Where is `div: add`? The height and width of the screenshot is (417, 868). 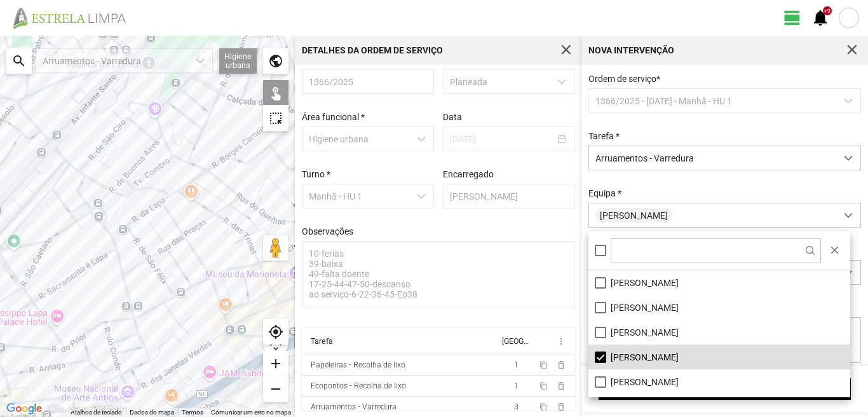
div: add is located at coordinates (276, 363).